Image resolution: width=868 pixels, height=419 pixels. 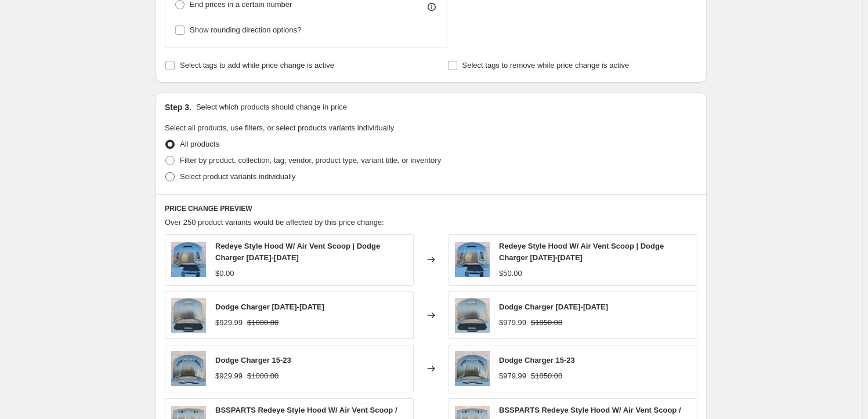 What do you see at coordinates (279, 127) in the screenshot?
I see `span: Select all products, use filters, or select products variants individually` at bounding box center [279, 127].